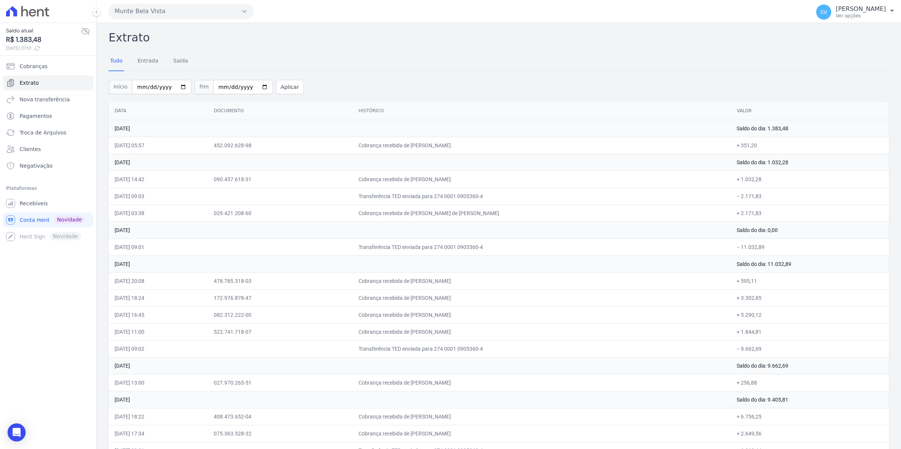 This screenshot has width=901, height=449. I want to click on a: Troca de Arquivos, so click(48, 133).